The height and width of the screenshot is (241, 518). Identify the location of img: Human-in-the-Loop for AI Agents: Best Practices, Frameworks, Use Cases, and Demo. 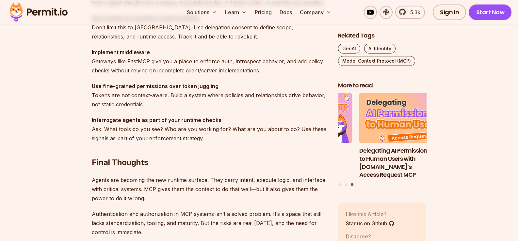
(308, 118).